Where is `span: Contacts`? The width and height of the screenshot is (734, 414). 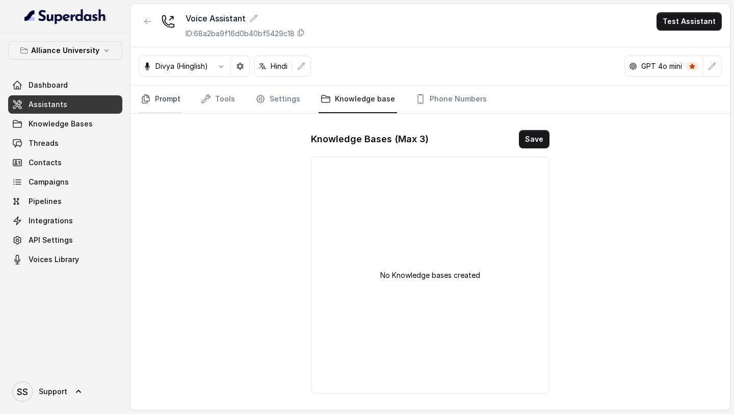 span: Contacts is located at coordinates (45, 163).